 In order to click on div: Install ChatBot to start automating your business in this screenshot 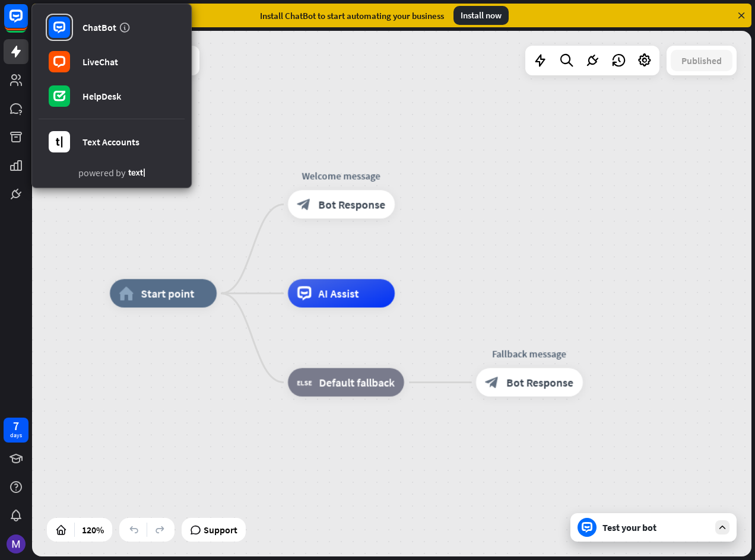, I will do `click(352, 16)`.